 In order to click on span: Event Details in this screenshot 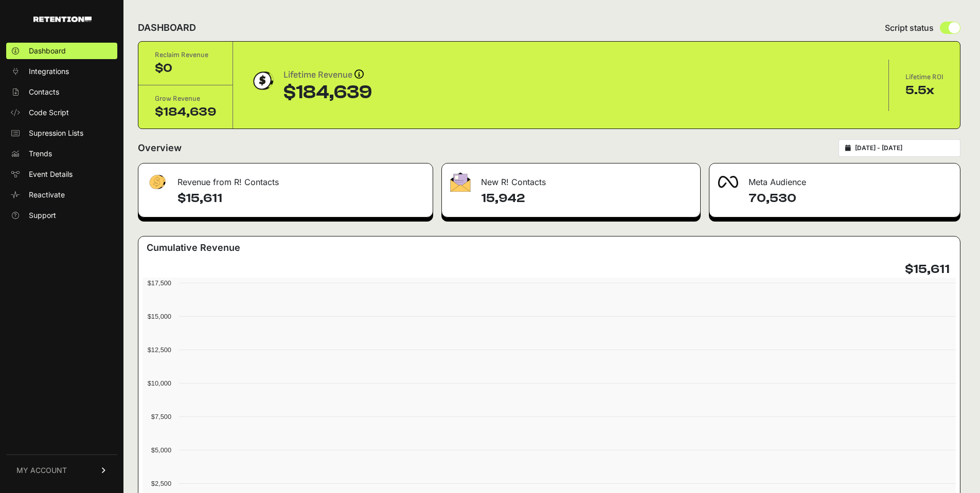, I will do `click(51, 174)`.